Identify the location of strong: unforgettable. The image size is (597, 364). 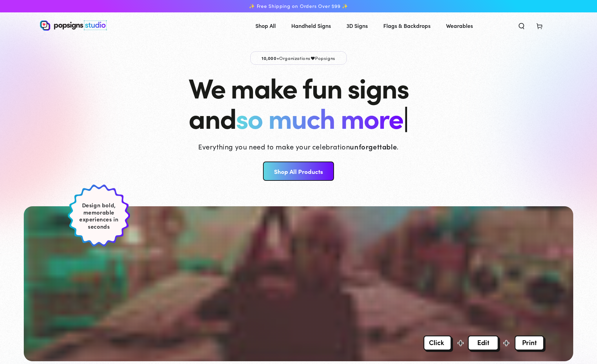
(373, 146).